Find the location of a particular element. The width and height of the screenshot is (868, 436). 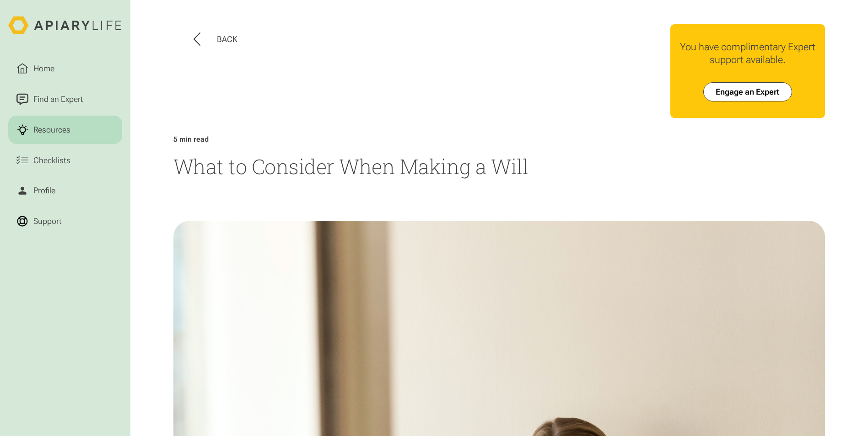

h1: What to Consider When Making a Will is located at coordinates (499, 166).